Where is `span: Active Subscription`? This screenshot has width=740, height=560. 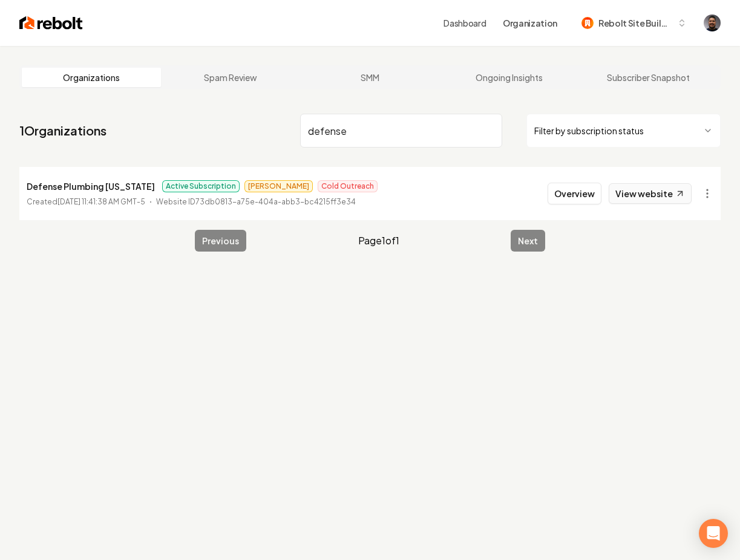
span: Active Subscription is located at coordinates (201, 186).